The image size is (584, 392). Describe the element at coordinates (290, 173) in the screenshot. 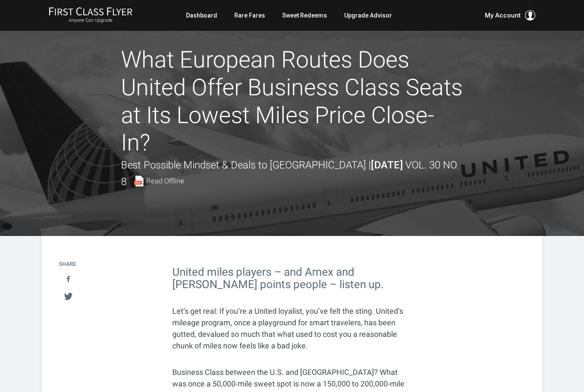

I see `span: Vol. 30 No. 8` at that location.